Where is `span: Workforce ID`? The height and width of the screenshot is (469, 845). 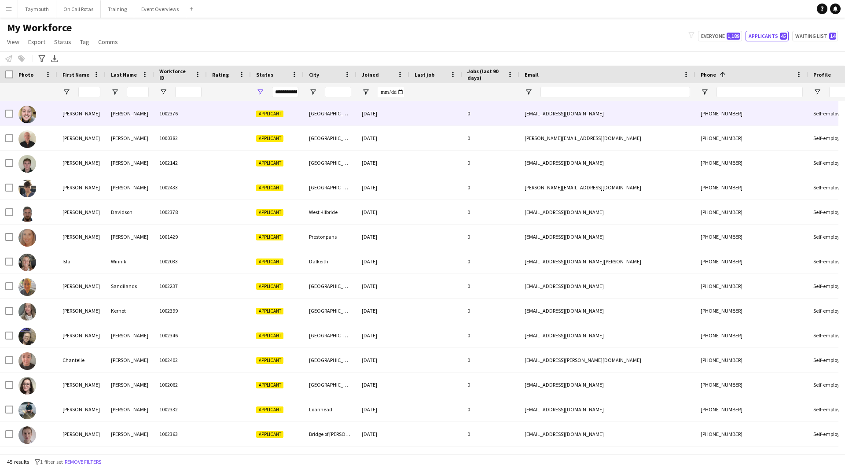
span: Workforce ID is located at coordinates (175, 74).